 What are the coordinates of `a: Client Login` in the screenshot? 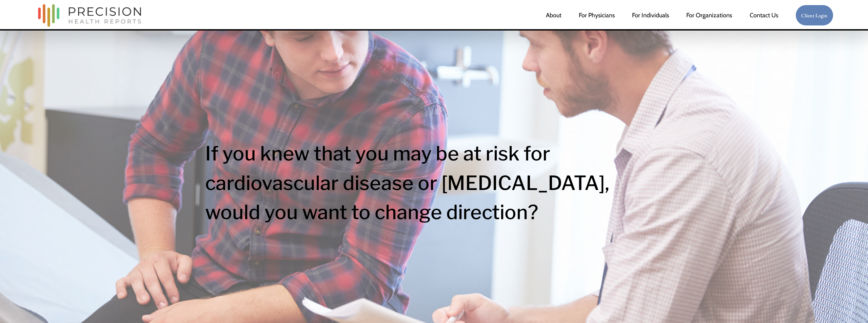 It's located at (814, 15).